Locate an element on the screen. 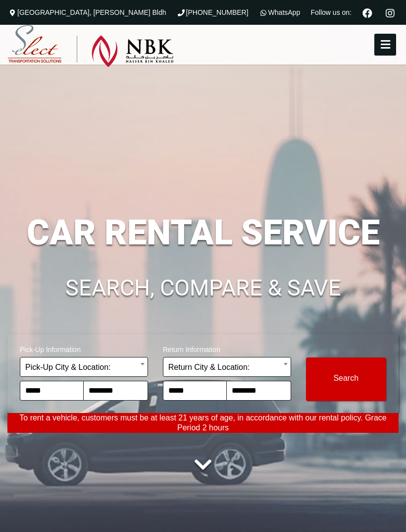 Image resolution: width=406 pixels, height=532 pixels. button: Modify Search is located at coordinates (346, 379).